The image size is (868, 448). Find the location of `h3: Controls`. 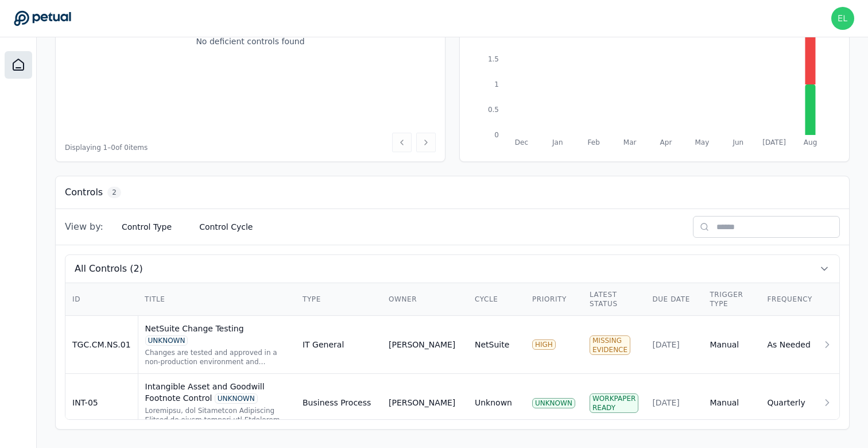

h3: Controls is located at coordinates (84, 192).